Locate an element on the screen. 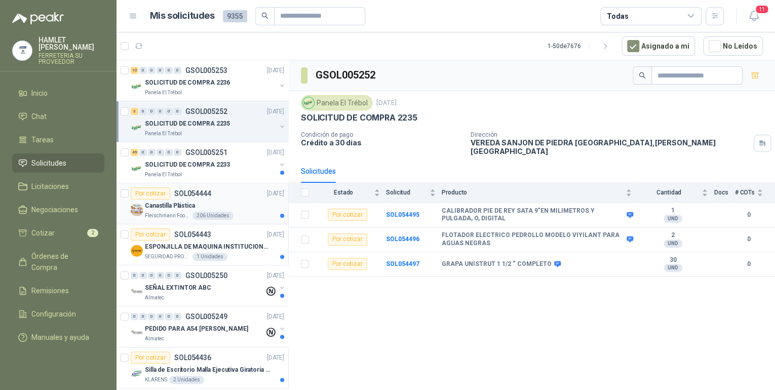 The image size is (775, 390). a: SOL054495 is located at coordinates (403, 215).